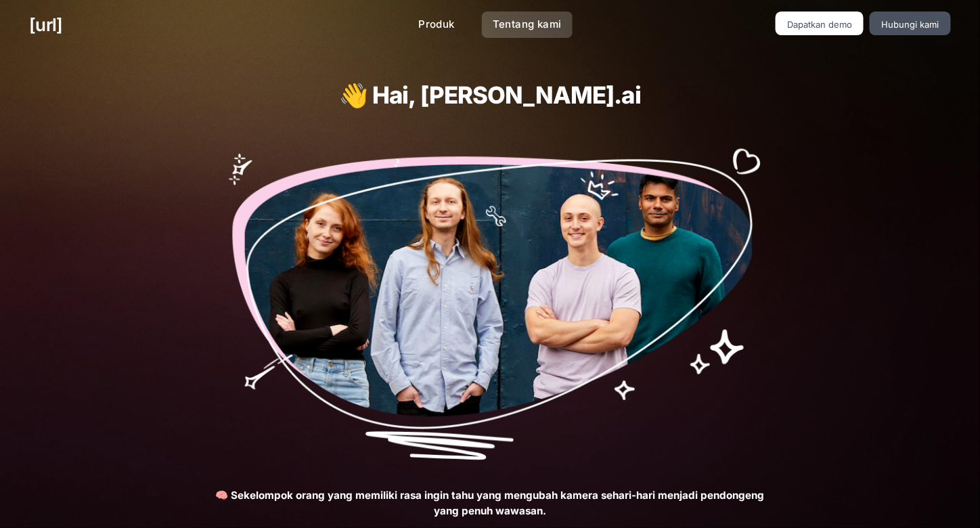 This screenshot has width=980, height=528. What do you see at coordinates (527, 24) in the screenshot?
I see `font: Tentang kami` at bounding box center [527, 24].